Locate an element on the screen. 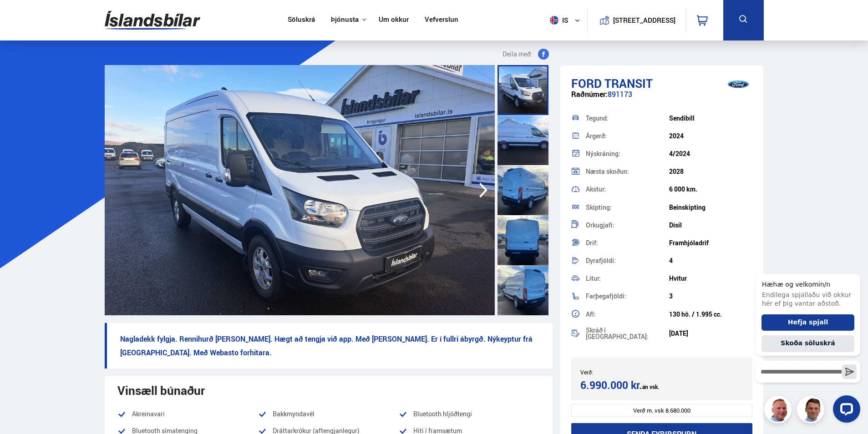 The height and width of the screenshot is (434, 868). div: Dísil is located at coordinates (710, 225).